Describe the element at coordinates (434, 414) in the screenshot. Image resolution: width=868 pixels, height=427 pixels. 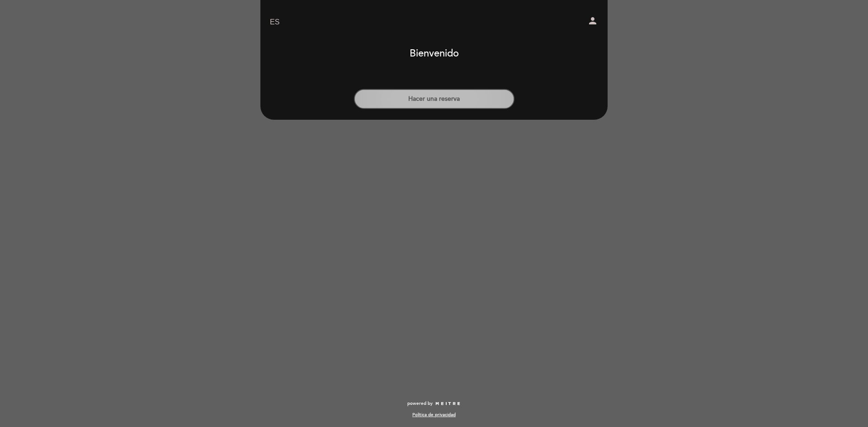
I see `a: Política de privacidad` at that location.